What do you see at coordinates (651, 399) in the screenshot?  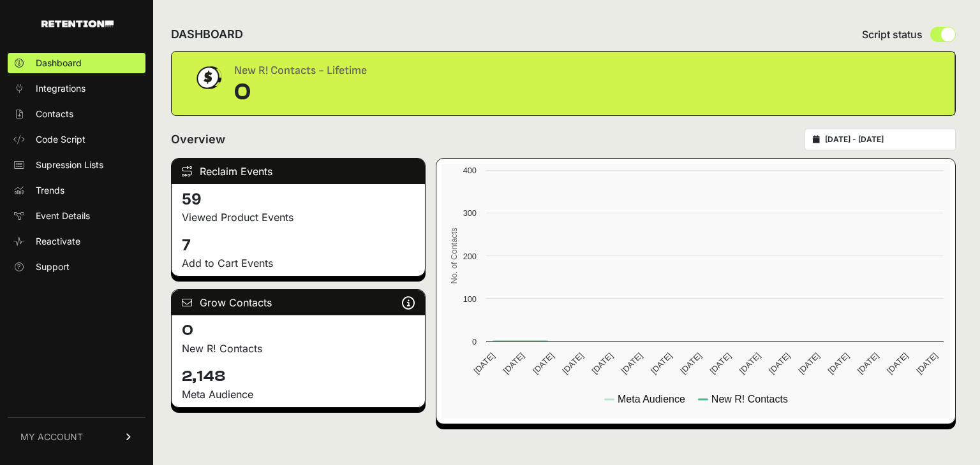 I see `text: Meta Audience` at bounding box center [651, 399].